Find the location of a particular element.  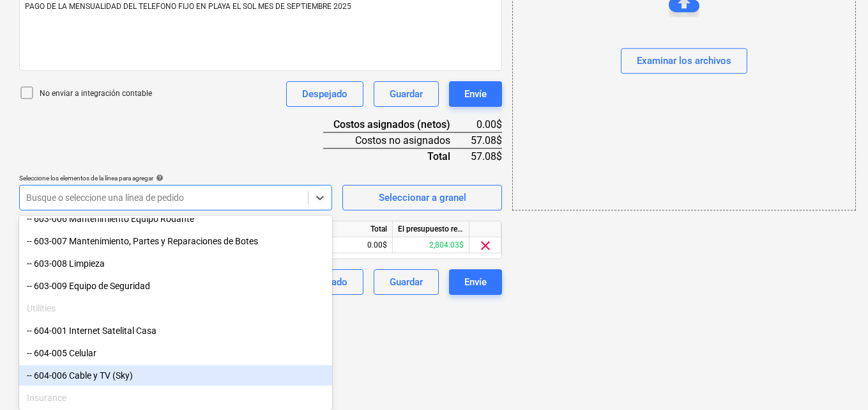

div: Costos no asignados is located at coordinates (397, 140).